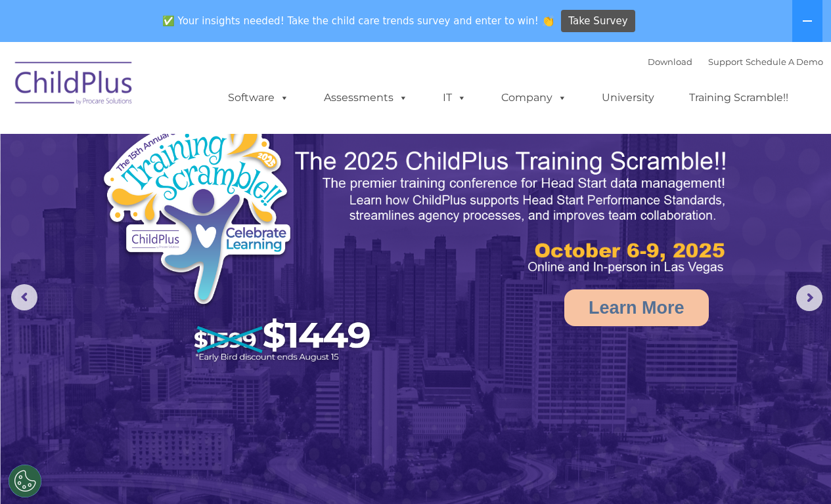  What do you see at coordinates (358, 21) in the screenshot?
I see `span: ✅ Your insights needed! Take the child care trends survey and enter to win! 👏` at bounding box center [358, 21].